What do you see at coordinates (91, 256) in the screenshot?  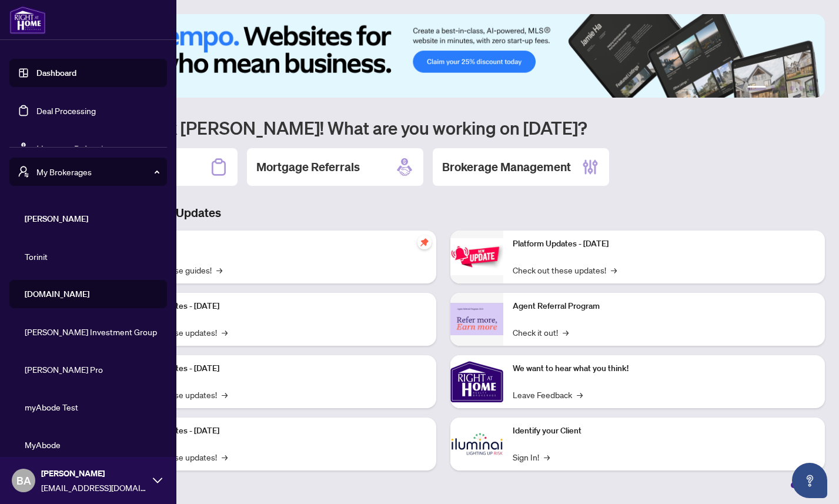 I see `span: Torinit` at bounding box center [91, 256].